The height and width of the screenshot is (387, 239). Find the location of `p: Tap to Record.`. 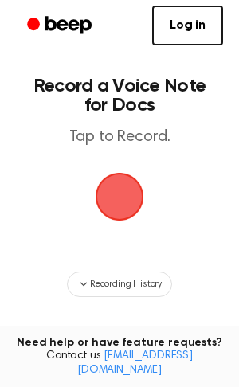

p: Tap to Record. is located at coordinates (119, 137).